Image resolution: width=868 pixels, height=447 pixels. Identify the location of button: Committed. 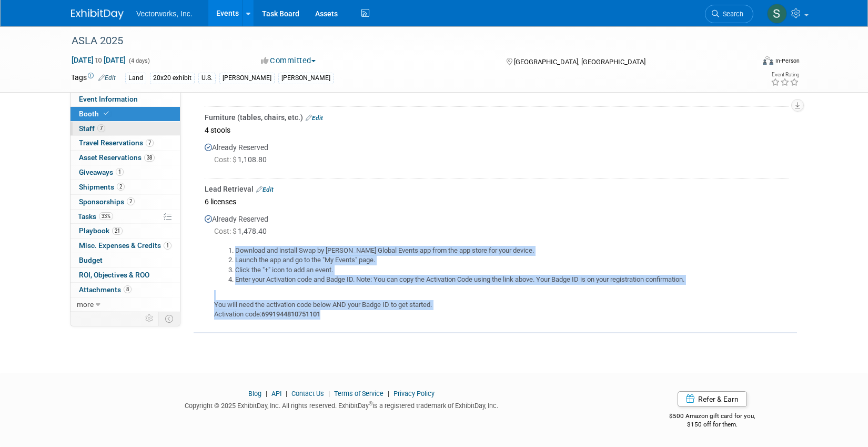
(288, 60).